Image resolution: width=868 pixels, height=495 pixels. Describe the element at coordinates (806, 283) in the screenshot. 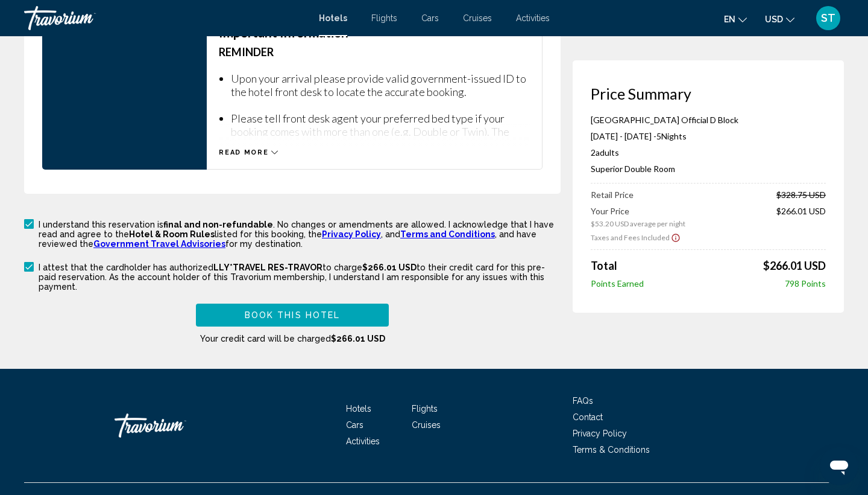

I see `span: 798 Points` at that location.